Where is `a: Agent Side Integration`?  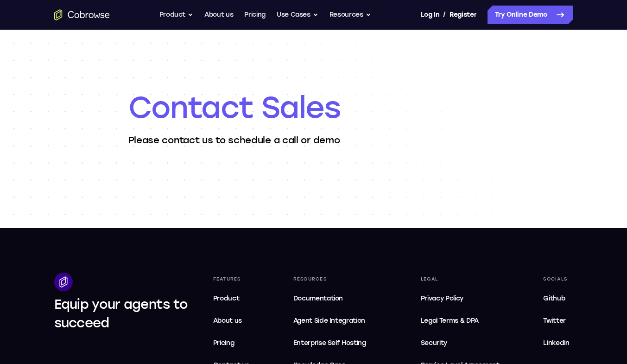 a: Agent Side Integration is located at coordinates (335, 320).